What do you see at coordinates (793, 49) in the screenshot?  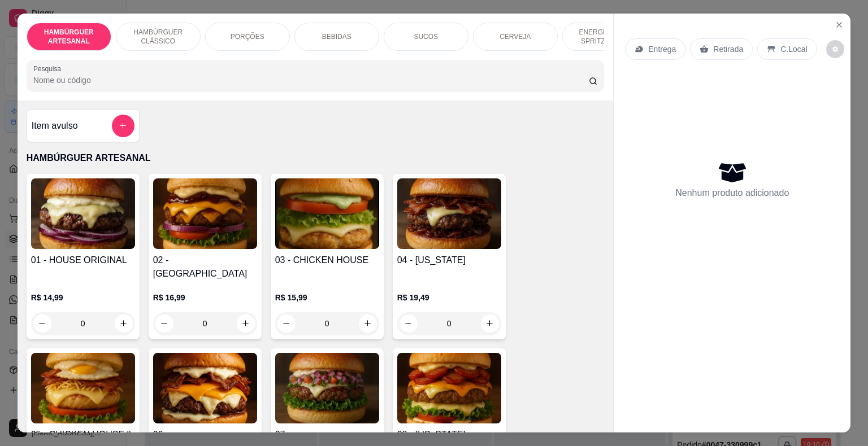 I see `p: C.Local` at bounding box center [793, 49].